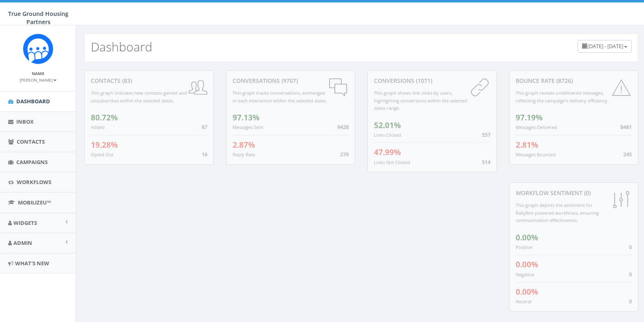  Describe the element at coordinates (627, 154) in the screenshot. I see `span: 245` at that location.